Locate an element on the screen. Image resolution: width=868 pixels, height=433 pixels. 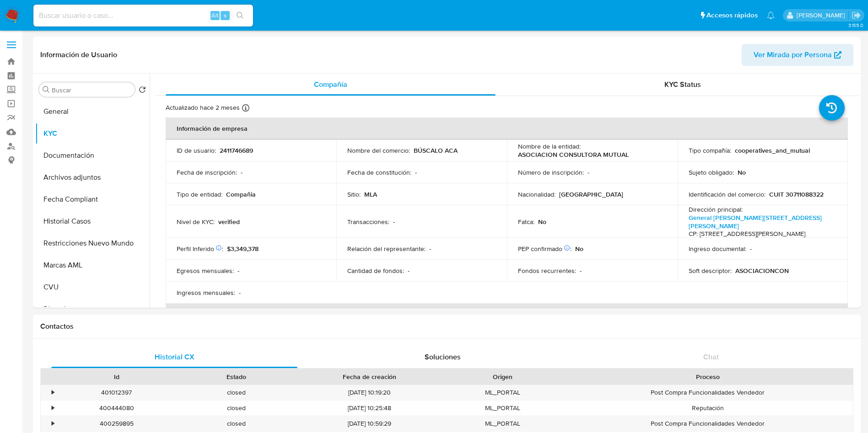
p: Tipo compañía : is located at coordinates (710, 150).